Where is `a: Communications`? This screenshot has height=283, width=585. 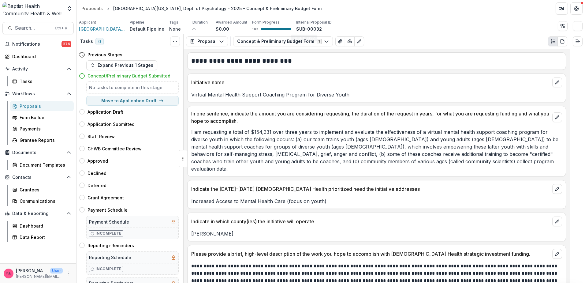
a: Communications is located at coordinates (42, 201).